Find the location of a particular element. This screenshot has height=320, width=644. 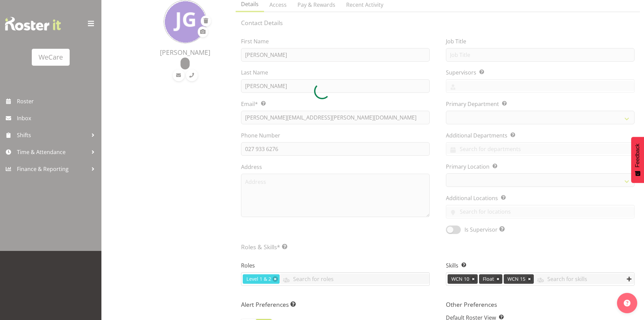

input: Search for skills is located at coordinates (584, 279).